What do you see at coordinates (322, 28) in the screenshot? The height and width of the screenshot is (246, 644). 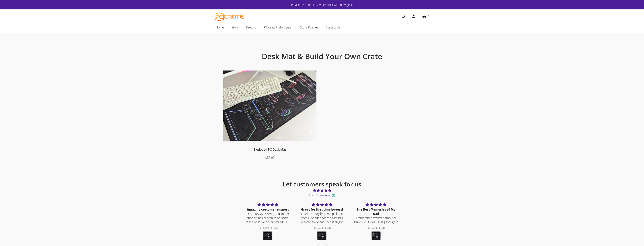 I see `nav: Main navigation` at bounding box center [322, 28].